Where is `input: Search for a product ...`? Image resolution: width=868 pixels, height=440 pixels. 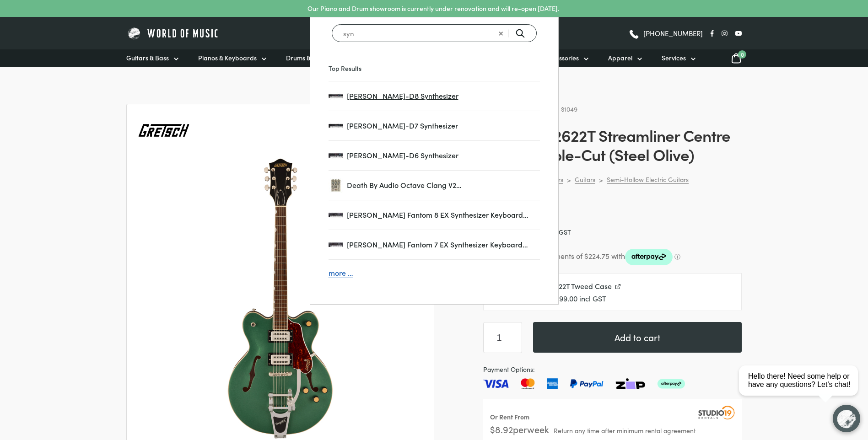
input: Search for a product ... is located at coordinates (434, 33).